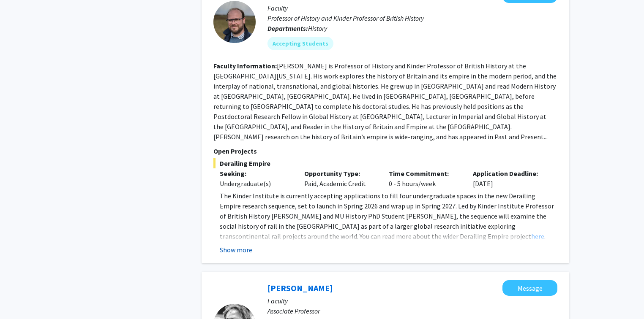  I want to click on p: Seeking:, so click(256, 173).